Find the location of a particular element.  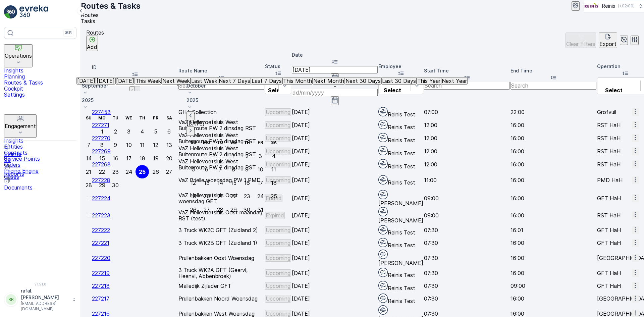

img: logo_light-DOdMpM7g.png is located at coordinates (34, 12).